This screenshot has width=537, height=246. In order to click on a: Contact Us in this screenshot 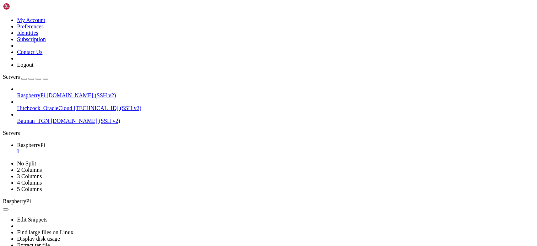, I will do `click(30, 52)`.